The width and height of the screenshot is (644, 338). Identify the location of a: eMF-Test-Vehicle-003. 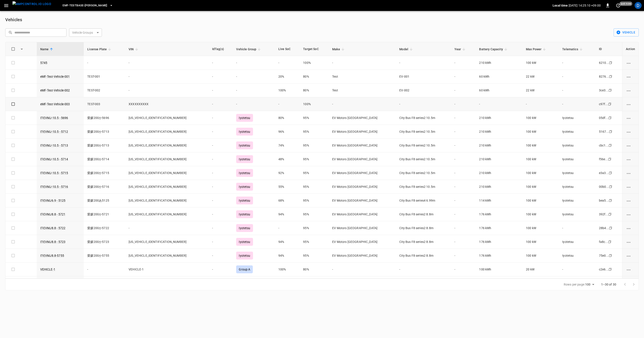
(55, 104).